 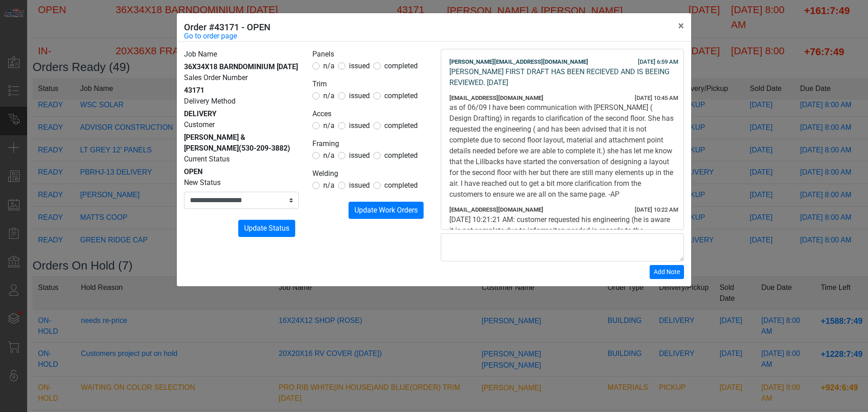 I want to click on div: 43171, so click(x=241, y=91).